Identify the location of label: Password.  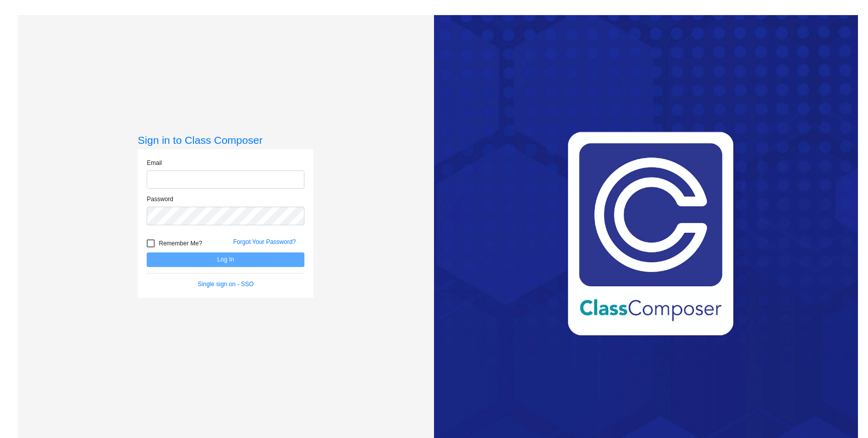
(160, 199).